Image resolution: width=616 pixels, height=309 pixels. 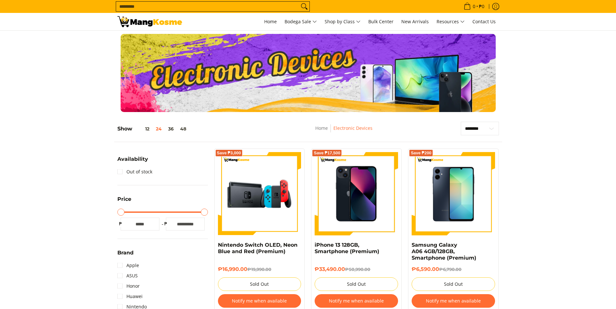 I want to click on a: Out of stock, so click(x=135, y=172).